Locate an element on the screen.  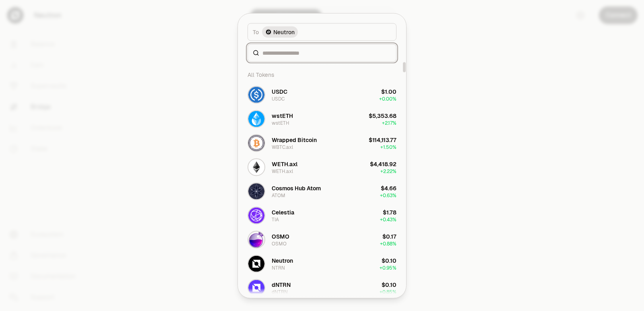
span: + 0.63% is located at coordinates (388, 195).